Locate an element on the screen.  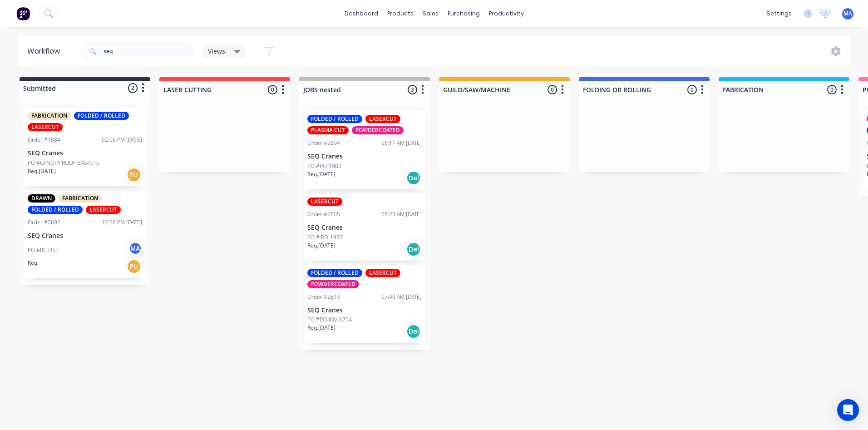
p: PO #PO-INV-5794 is located at coordinates (329, 320).